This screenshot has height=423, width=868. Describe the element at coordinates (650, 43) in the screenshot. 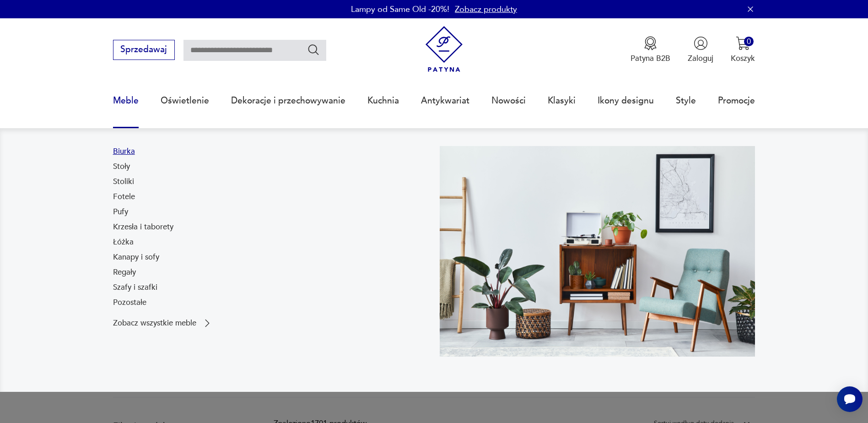

I see `img: Ikona medalu` at that location.